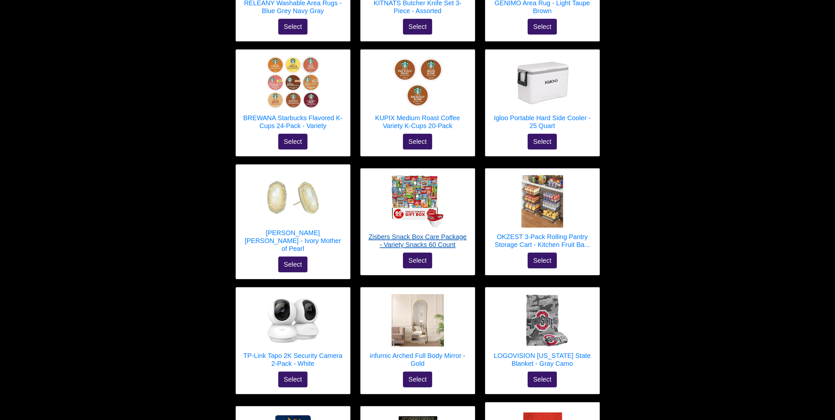 This screenshot has width=835, height=420. What do you see at coordinates (293, 95) in the screenshot?
I see `a: BREWANA Starbucks Flavored K-Cups 24-Pack - Variety BREWANA Starbucks Flavored K-Cups 24-Pack - V...` at bounding box center [293, 95].